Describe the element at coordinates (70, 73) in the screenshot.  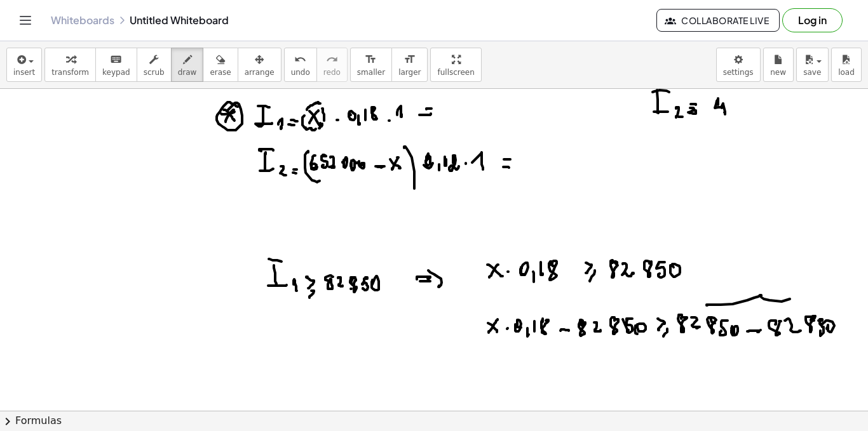
I see `span: transform` at that location.